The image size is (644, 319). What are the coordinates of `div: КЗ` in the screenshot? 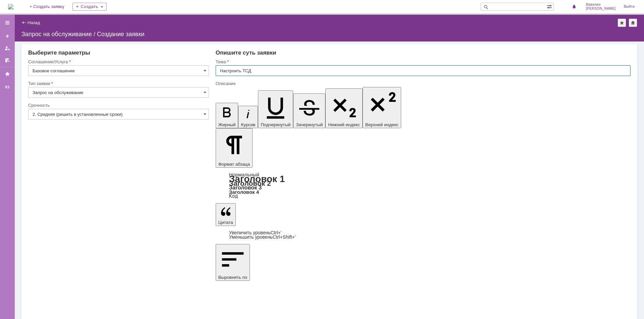 It's located at (8, 88).